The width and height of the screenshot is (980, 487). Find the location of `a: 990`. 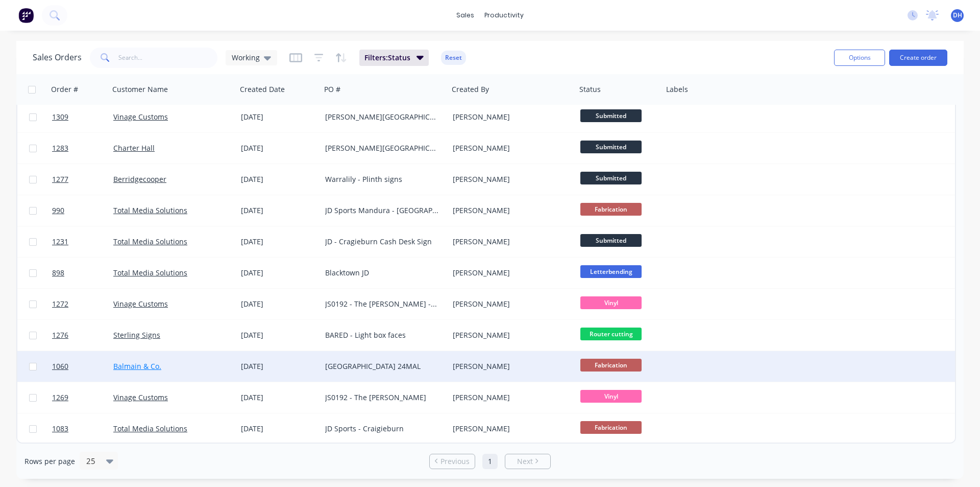

a: 990 is located at coordinates (83, 211).